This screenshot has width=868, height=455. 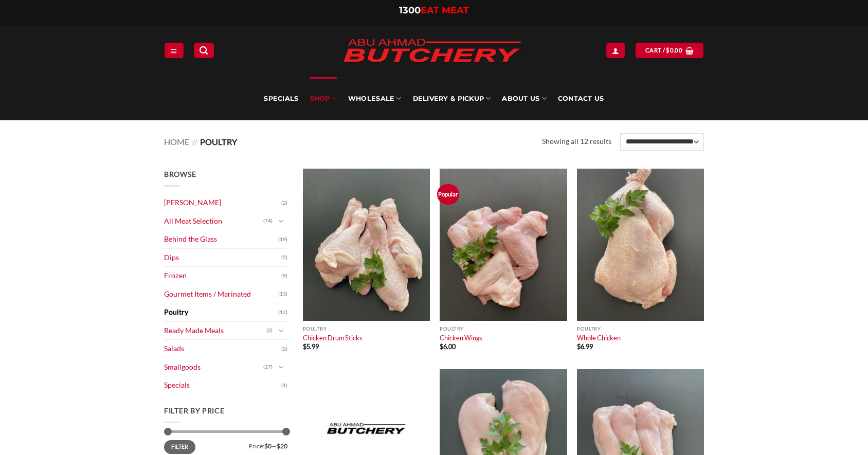 What do you see at coordinates (434, 10) in the screenshot?
I see `a: 1300EAT MEAT` at bounding box center [434, 10].